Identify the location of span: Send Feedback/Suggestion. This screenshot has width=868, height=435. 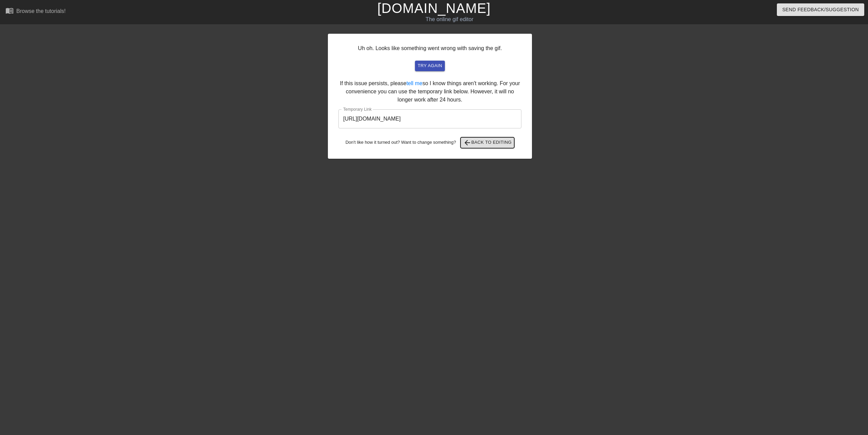
(820, 9).